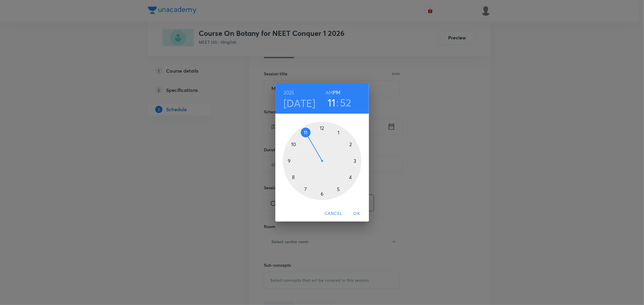 The height and width of the screenshot is (305, 644). Describe the element at coordinates (329, 93) in the screenshot. I see `button: AM` at that location.